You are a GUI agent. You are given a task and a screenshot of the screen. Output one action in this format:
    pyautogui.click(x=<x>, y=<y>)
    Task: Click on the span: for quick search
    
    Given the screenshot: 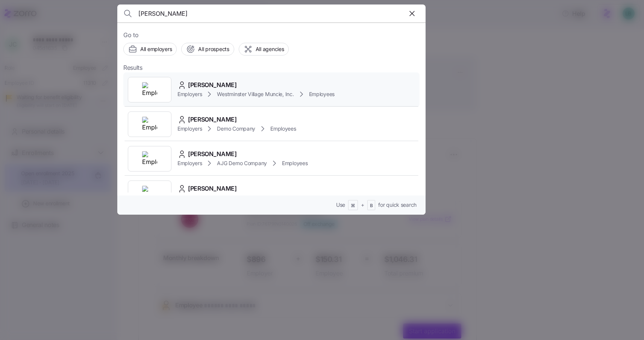 What is the action you would take?
    pyautogui.click(x=398, y=205)
    